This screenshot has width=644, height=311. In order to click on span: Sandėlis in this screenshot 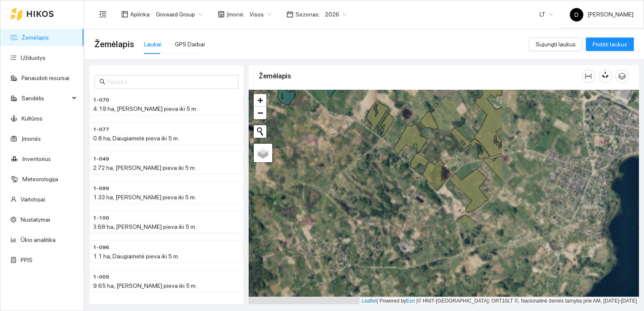, I will do `click(46, 98)`.